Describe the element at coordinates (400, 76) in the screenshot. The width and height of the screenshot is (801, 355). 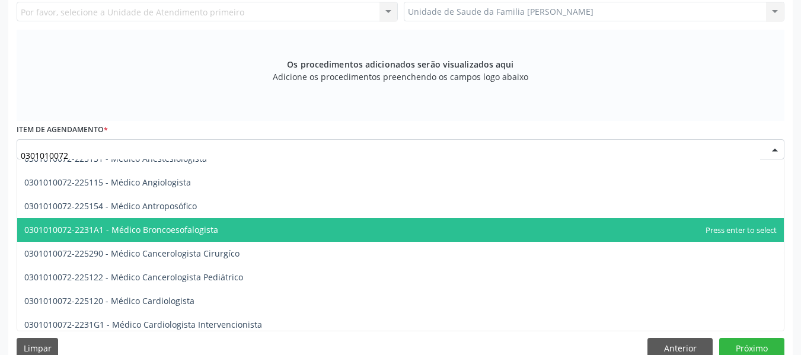
I see `span: Adicione os procedimentos preenchendo os campos logo abaixo` at that location.